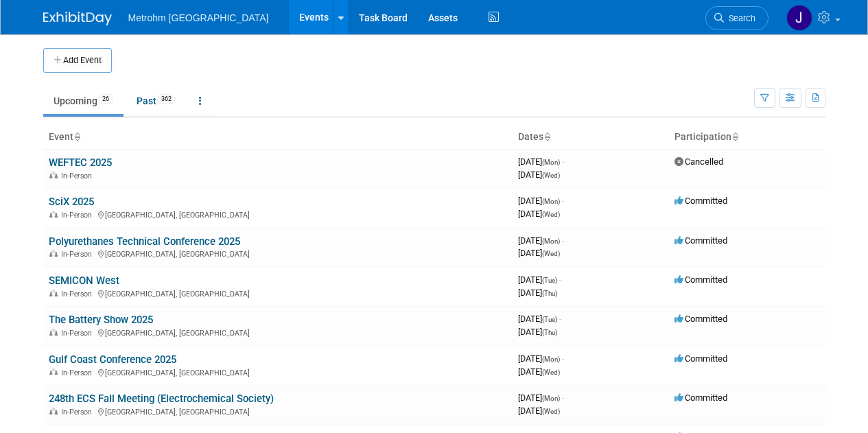 This screenshot has width=868, height=433. I want to click on a: The Battery Show 2025, so click(101, 320).